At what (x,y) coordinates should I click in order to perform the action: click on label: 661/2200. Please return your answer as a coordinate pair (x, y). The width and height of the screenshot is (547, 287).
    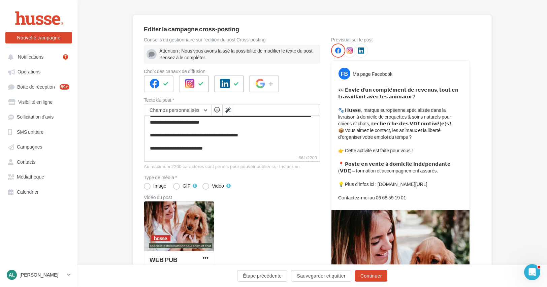
    Looking at the image, I should click on (232, 158).